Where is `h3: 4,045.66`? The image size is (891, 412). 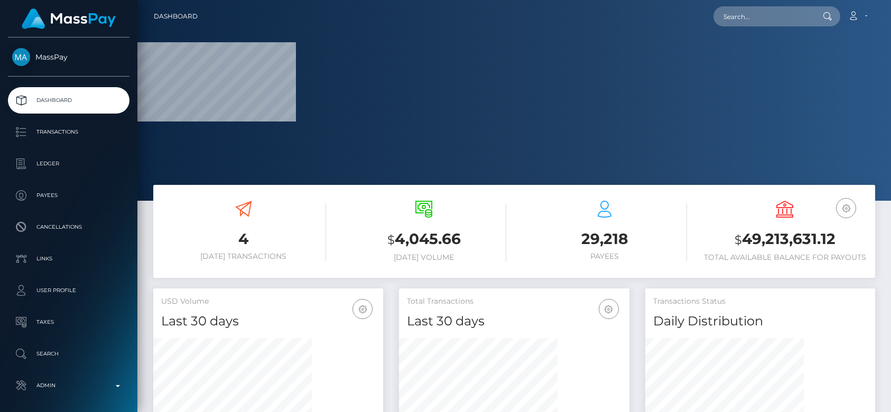 h3: 4,045.66 is located at coordinates (424, 239).